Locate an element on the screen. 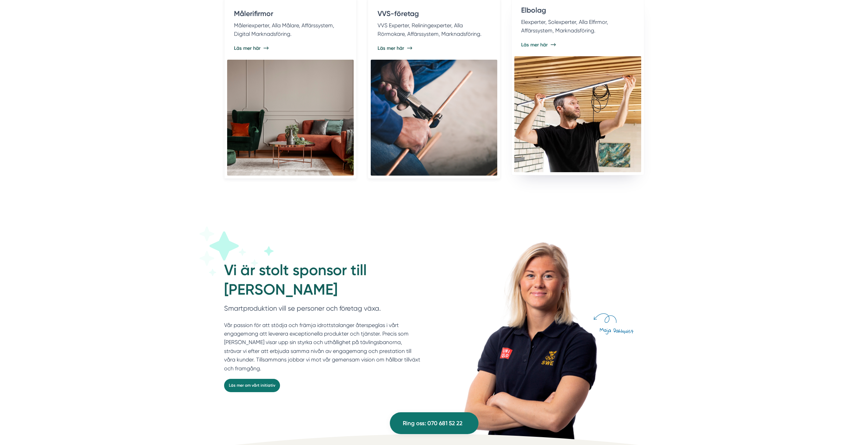  img: Maja Dahlqvist is located at coordinates (542, 337).